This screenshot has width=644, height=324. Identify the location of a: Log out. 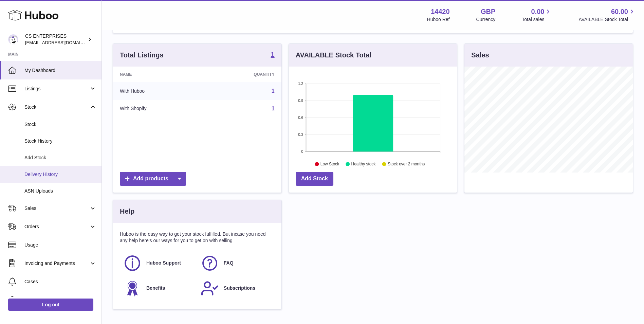
(51, 304).